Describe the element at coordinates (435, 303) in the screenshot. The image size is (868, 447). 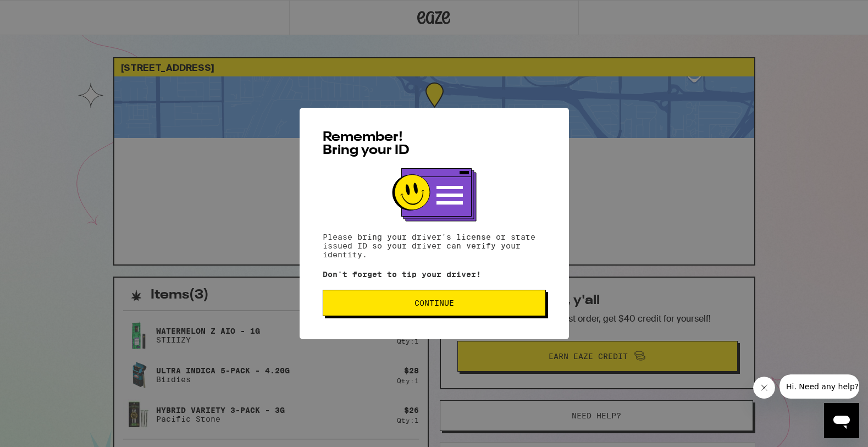
I see `span: Continue` at that location.